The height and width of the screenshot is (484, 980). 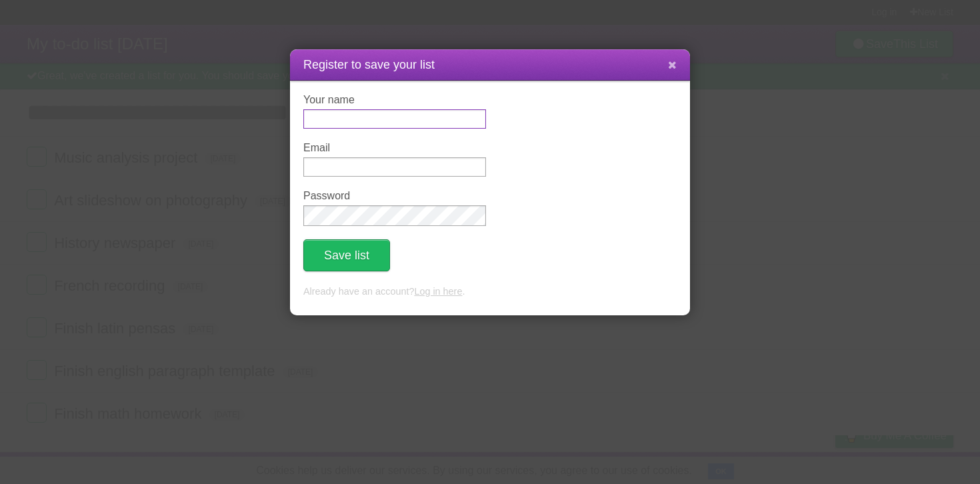 I want to click on label: Your name, so click(x=395, y=100).